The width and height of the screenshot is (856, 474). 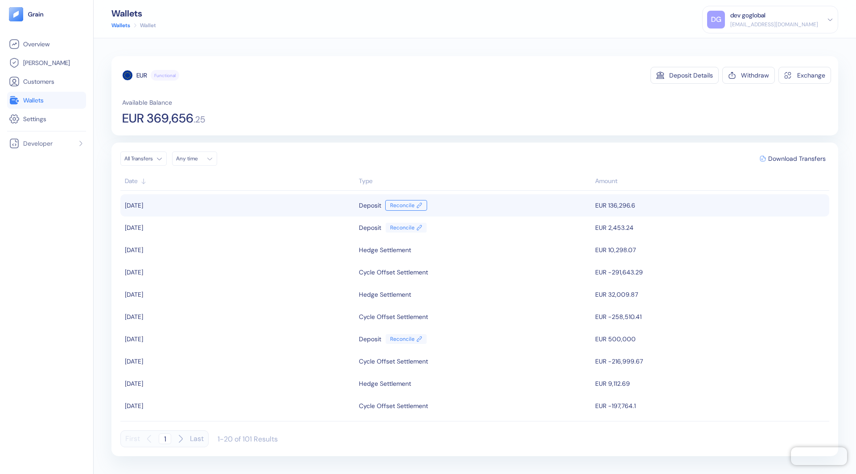 What do you see at coordinates (797, 159) in the screenshot?
I see `span: Download Transfers` at bounding box center [797, 159].